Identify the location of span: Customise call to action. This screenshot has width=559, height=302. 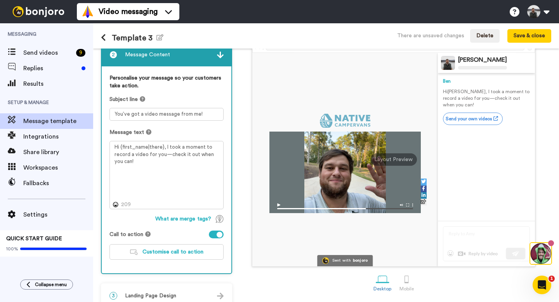
(173, 252).